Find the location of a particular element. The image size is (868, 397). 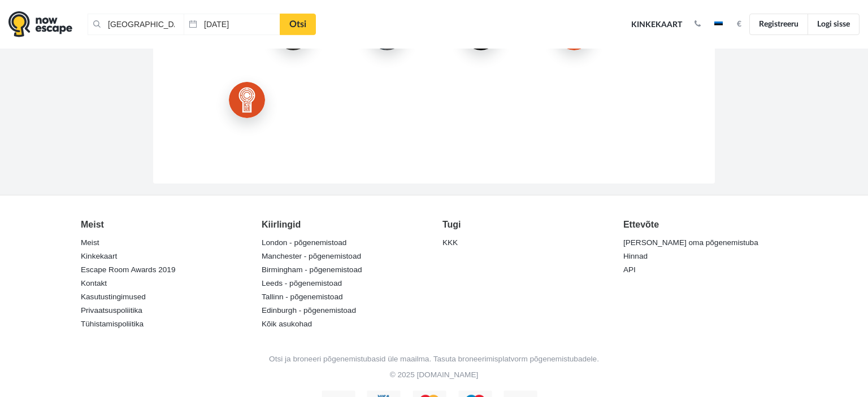

div: Tugi is located at coordinates (525, 225).